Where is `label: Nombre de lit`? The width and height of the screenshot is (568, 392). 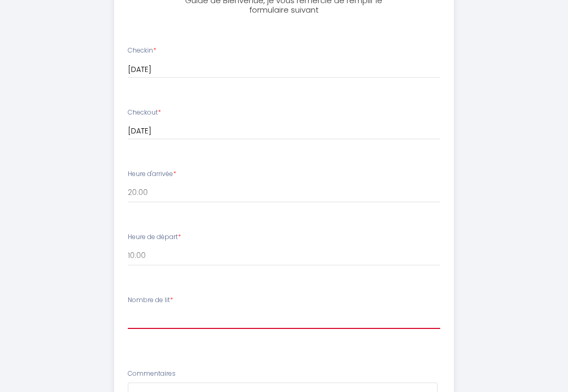 label: Nombre de lit is located at coordinates (151, 300).